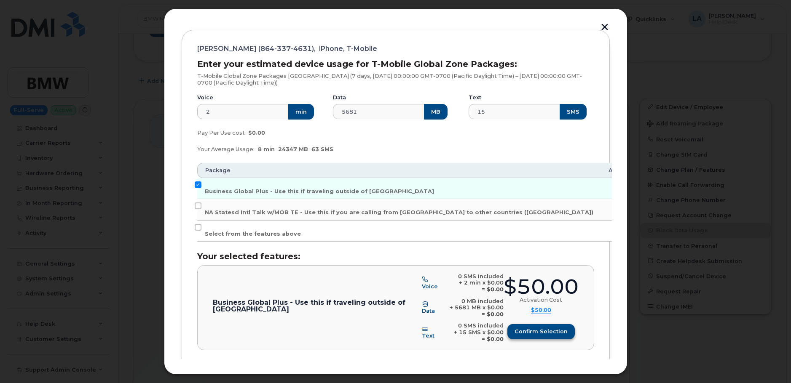 This screenshot has height=383, width=791. What do you see at coordinates (226, 149) in the screenshot?
I see `span: Your Average Usage:` at bounding box center [226, 149].